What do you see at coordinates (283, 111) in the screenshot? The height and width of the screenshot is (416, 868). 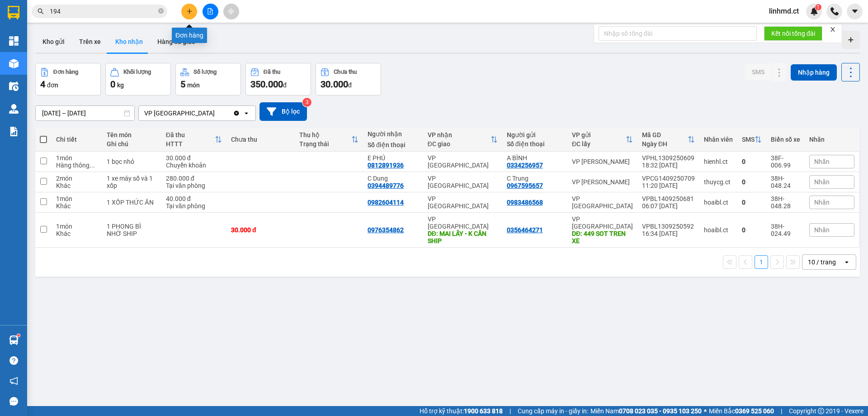 I see `button: Bộ lọc` at bounding box center [283, 111].